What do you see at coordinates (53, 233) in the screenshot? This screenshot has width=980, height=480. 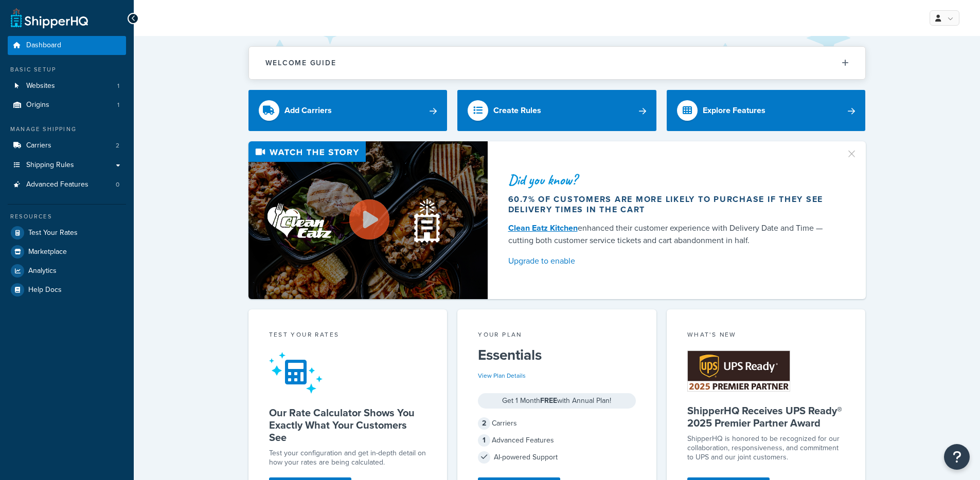 I see `span: Test Your Rates` at bounding box center [53, 233].